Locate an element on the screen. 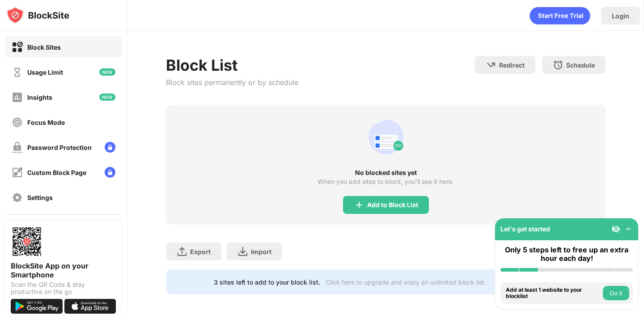 Image resolution: width=644 pixels, height=315 pixels. img: customize-block-page-off.svg is located at coordinates (17, 172).